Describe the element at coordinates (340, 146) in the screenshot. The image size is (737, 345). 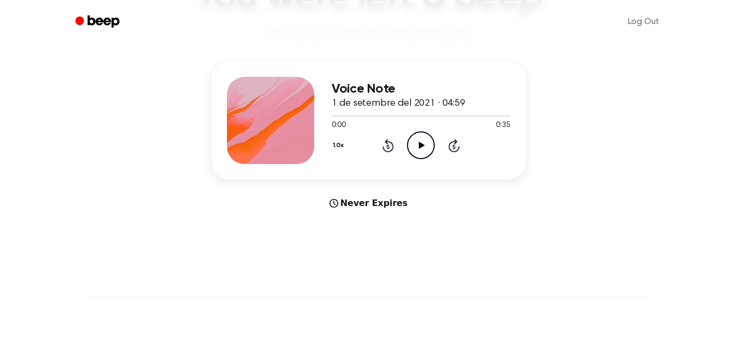
I see `button: 1.0x` at that location.